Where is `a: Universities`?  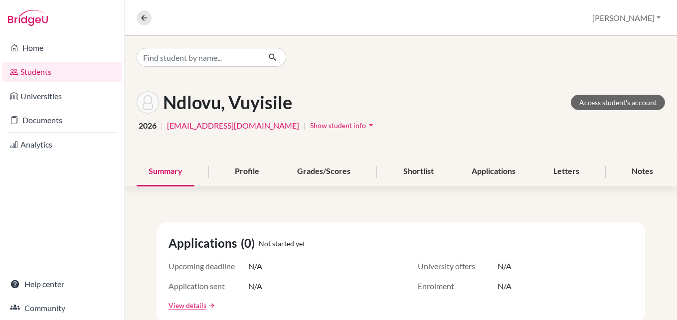
a: Universities is located at coordinates (62, 96).